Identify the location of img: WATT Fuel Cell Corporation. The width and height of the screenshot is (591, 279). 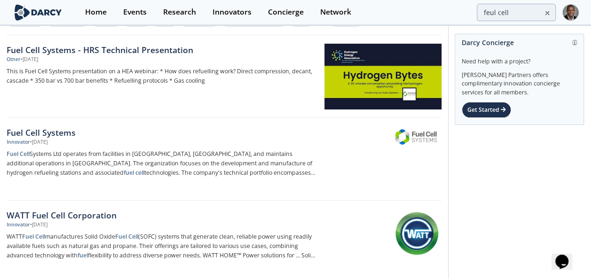
(417, 234).